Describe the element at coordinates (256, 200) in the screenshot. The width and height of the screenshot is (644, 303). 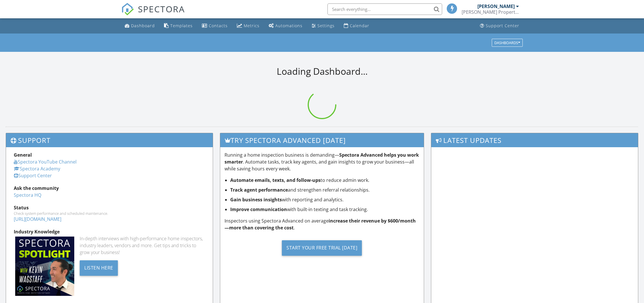
I see `strong: Gain business insights` at that location.